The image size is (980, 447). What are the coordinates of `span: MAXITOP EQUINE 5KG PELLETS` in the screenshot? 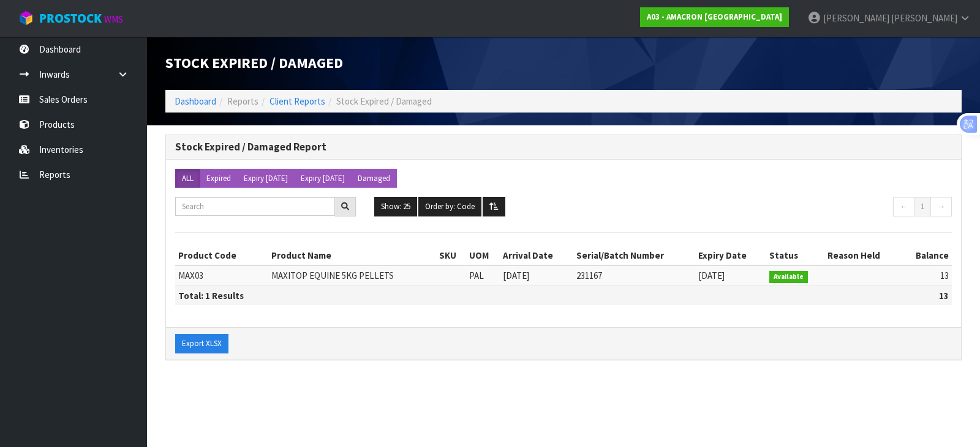 It's located at (333, 275).